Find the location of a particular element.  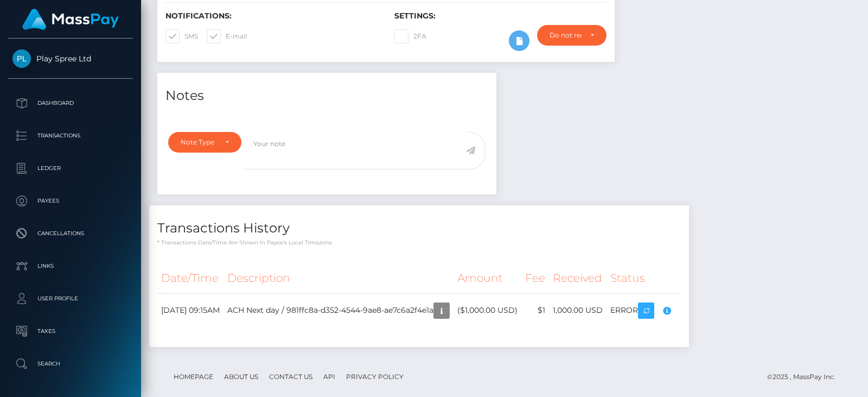

a: Search is located at coordinates (71, 364).